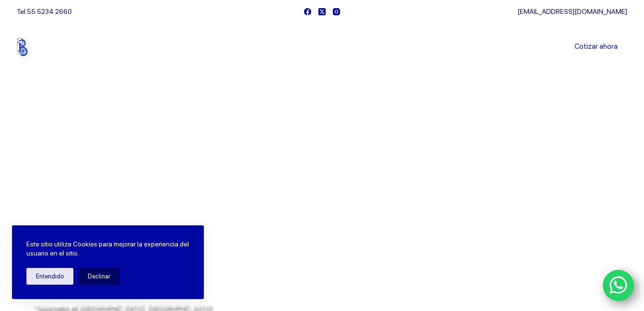 The height and width of the screenshot is (311, 644). What do you see at coordinates (47, 47) in the screenshot?
I see `img: Balerytodo` at bounding box center [47, 47].